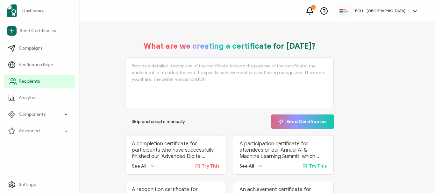 This screenshot has width=435, height=193. Describe the element at coordinates (39, 185) in the screenshot. I see `a: Settings` at that location.